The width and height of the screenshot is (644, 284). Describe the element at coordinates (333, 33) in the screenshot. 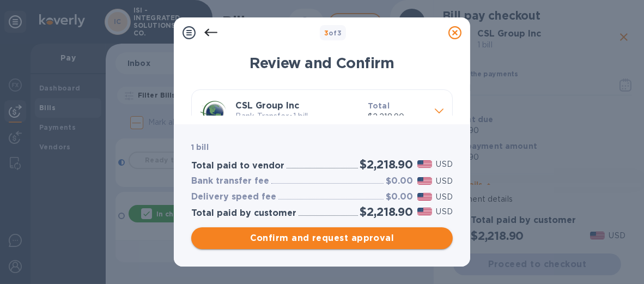

I see `b: of 3` at that location.